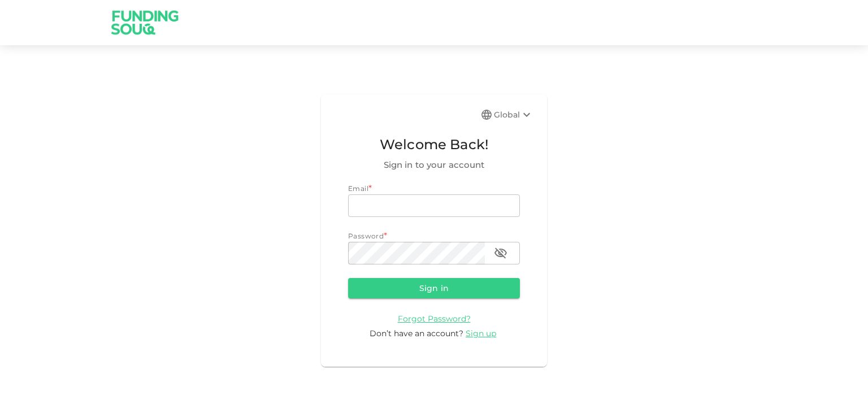 The image size is (868, 417). Describe the element at coordinates (358, 188) in the screenshot. I see `span: Email` at that location.